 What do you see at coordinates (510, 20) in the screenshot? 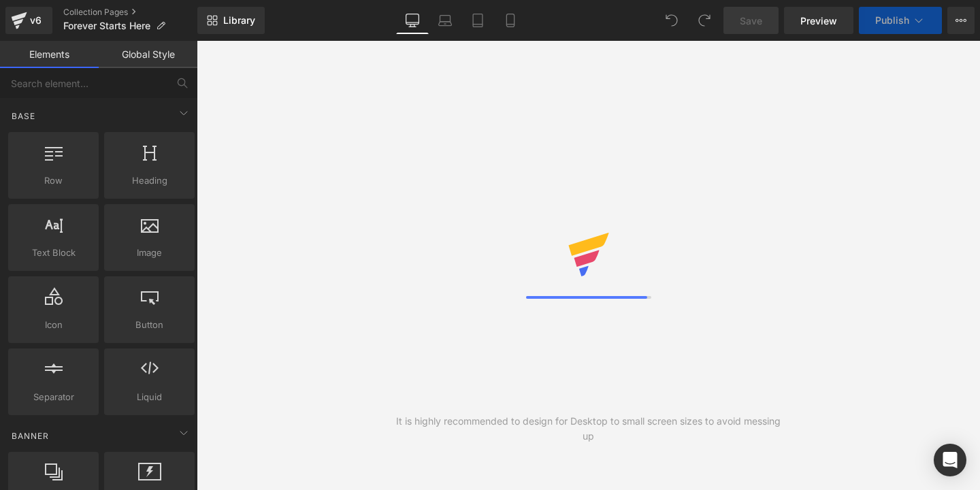
I see `a: Mobile` at bounding box center [510, 20].